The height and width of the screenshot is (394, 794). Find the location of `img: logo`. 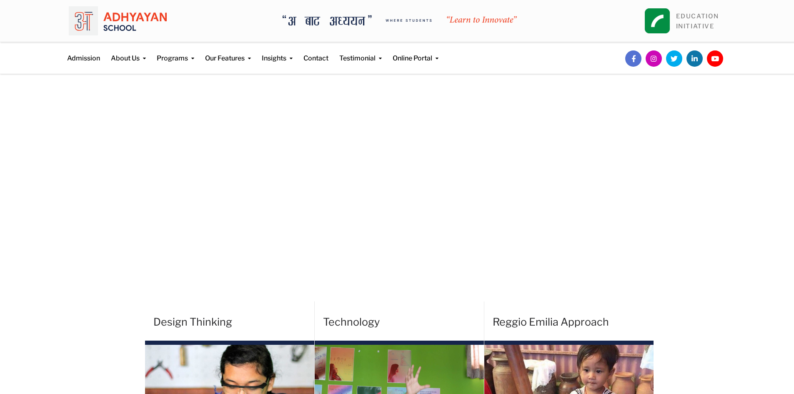

img: logo is located at coordinates (118, 21).